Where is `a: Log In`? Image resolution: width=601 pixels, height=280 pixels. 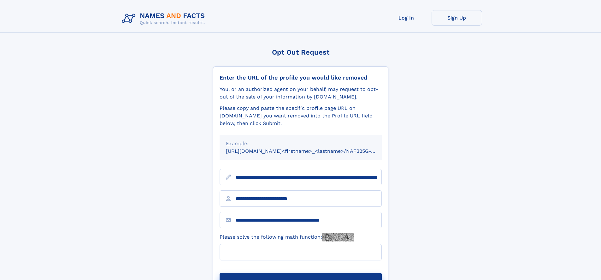
a: Log In is located at coordinates (406, 18).